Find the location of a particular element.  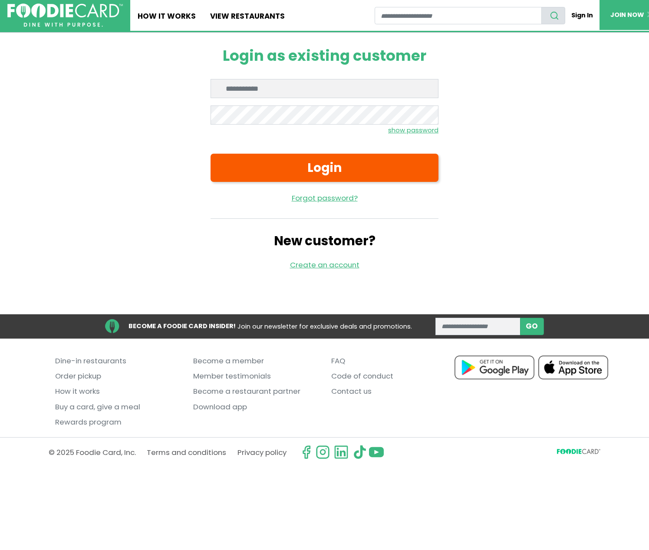

input: restaurant search is located at coordinates (458, 16).